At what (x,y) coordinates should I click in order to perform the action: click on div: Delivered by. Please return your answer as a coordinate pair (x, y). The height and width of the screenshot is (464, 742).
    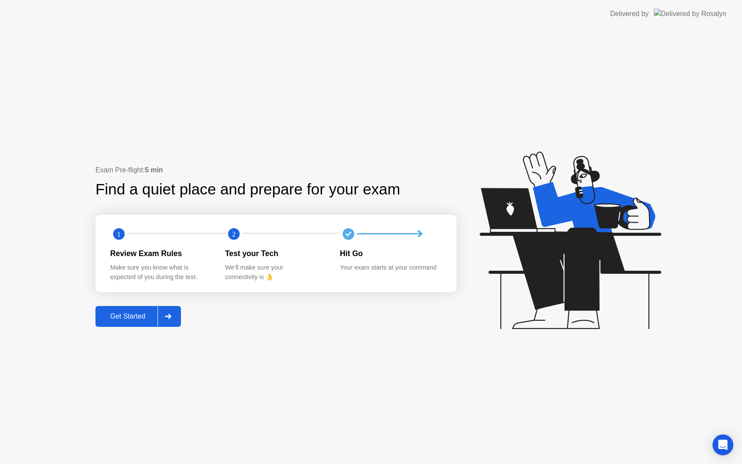
    Looking at the image, I should click on (629, 14).